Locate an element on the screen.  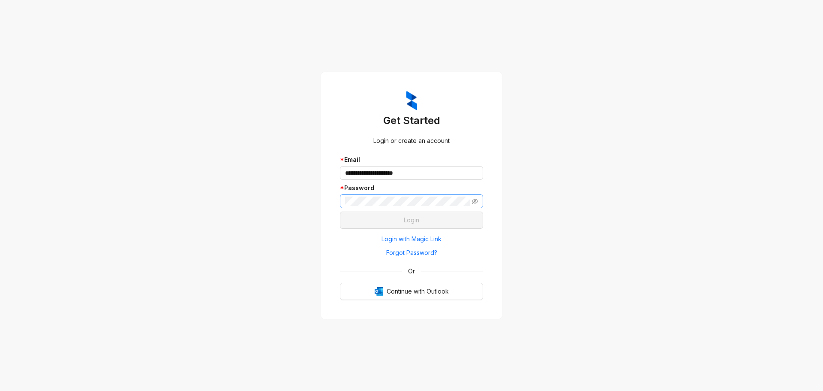
div: Password is located at coordinates (412, 188).